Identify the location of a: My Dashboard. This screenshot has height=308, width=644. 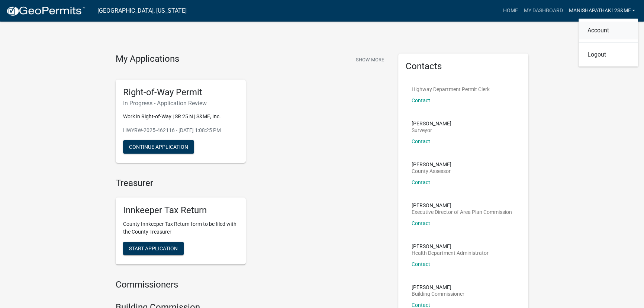
(543, 11).